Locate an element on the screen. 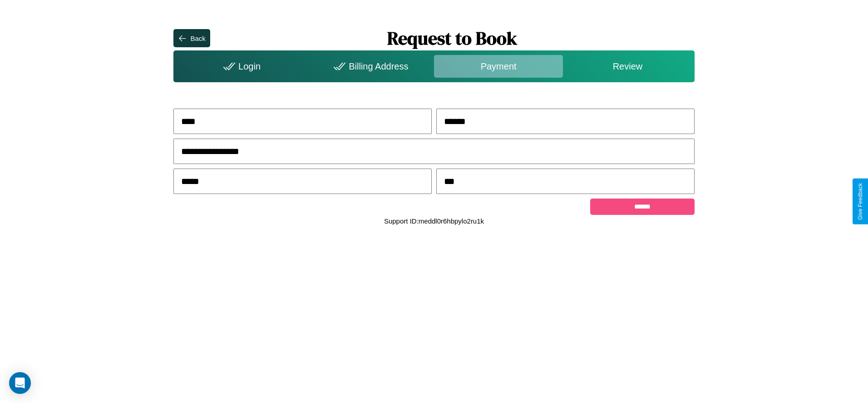  div: Back is located at coordinates (197, 38).